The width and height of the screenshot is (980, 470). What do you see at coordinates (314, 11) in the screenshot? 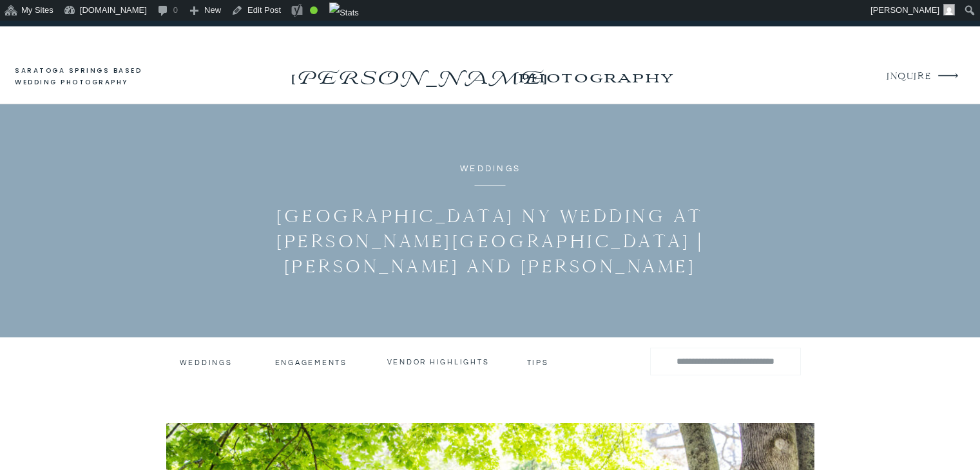
I see `div: Good` at bounding box center [314, 11].